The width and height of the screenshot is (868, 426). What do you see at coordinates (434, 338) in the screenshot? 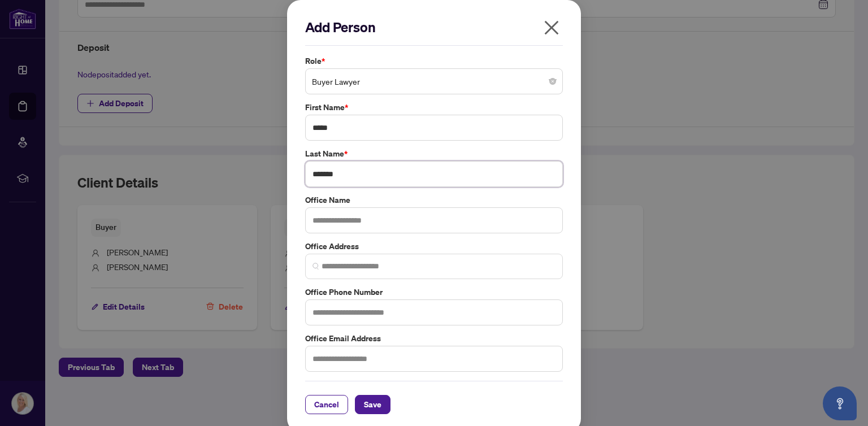
I see `label: Office Email Address` at bounding box center [434, 338].